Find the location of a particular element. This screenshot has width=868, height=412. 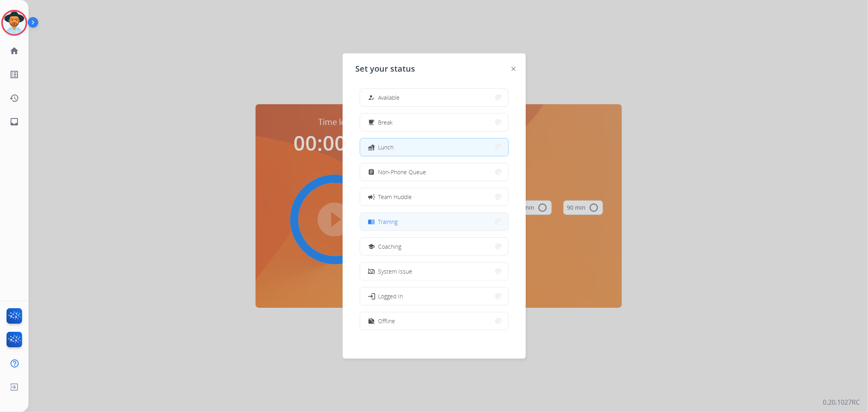

mat-icon: inbox is located at coordinates (15, 122).